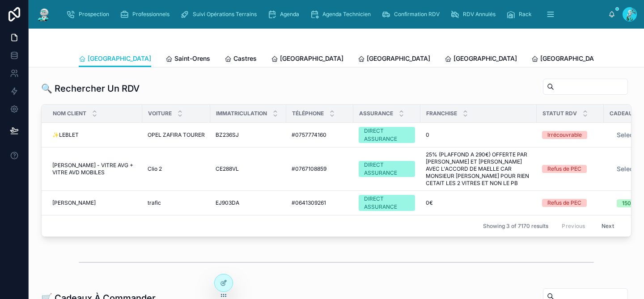 The image size is (644, 299). What do you see at coordinates (376, 113) in the screenshot?
I see `span: Assurance` at bounding box center [376, 113].